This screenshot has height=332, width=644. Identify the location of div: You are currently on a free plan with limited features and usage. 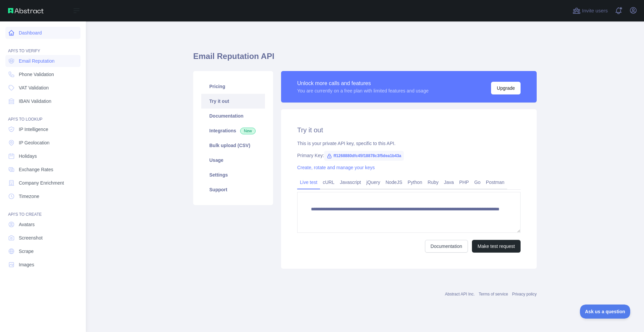
(363, 91).